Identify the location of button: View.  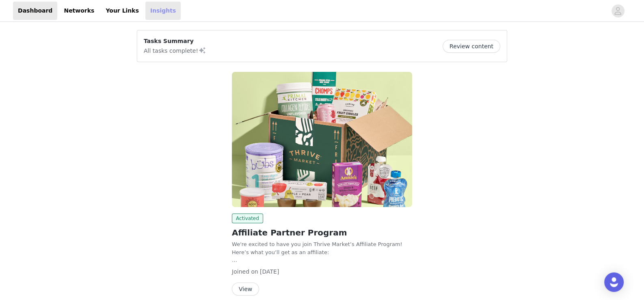
(245, 289).